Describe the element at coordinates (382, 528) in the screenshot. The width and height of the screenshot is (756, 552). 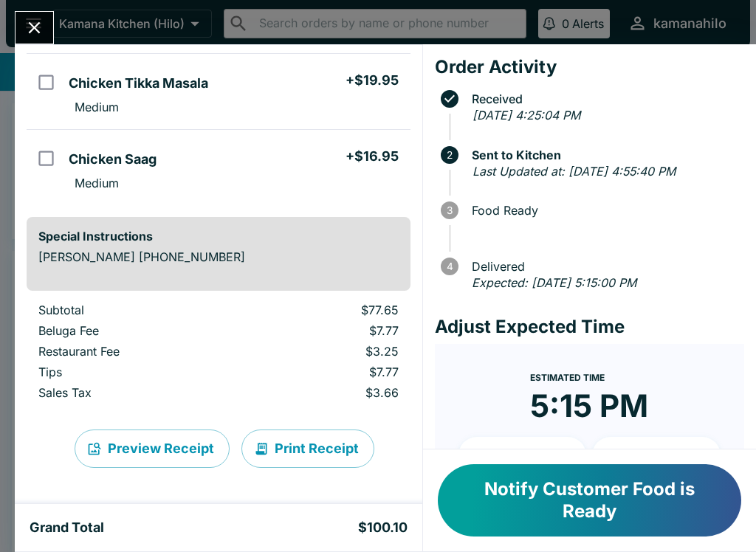
I see `h5: $100.10` at that location.